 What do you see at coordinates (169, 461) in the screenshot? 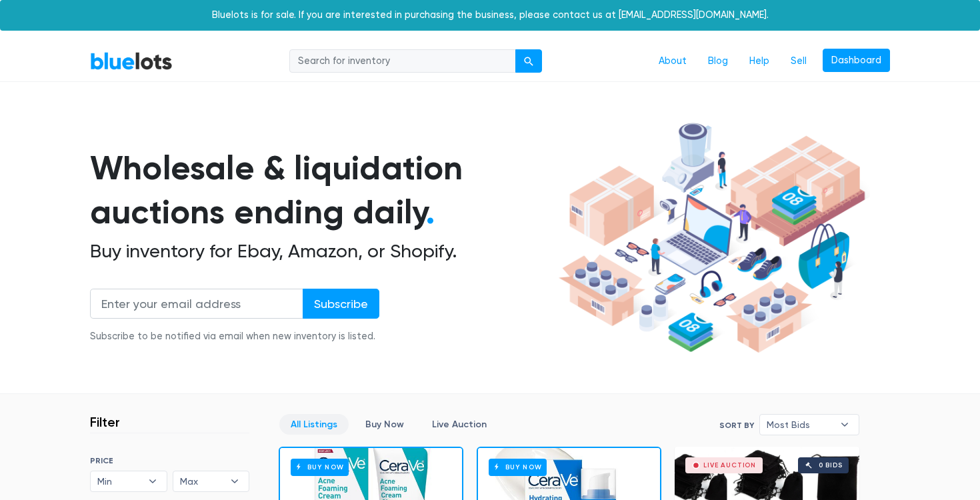
I see `h6: PRICE` at bounding box center [169, 461].